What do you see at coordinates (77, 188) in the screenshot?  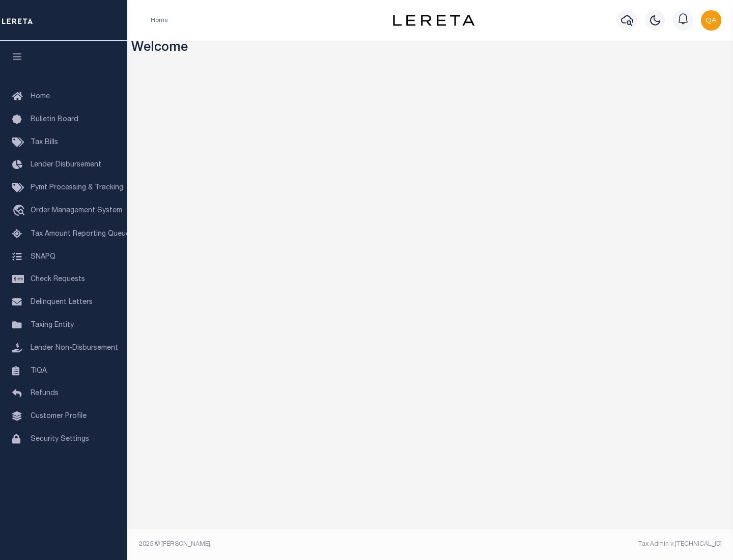 I see `span: Pymt Processing & Tracking` at bounding box center [77, 188].